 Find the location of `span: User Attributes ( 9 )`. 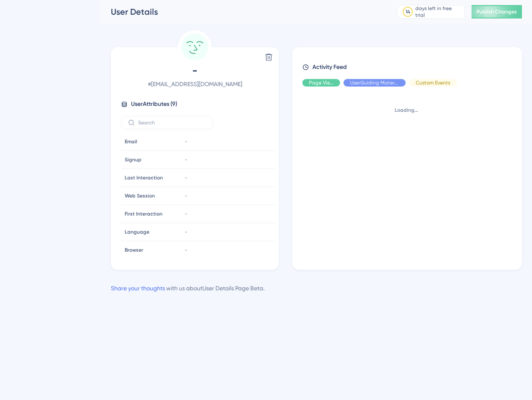

span: User Attributes ( 9 ) is located at coordinates (154, 104).